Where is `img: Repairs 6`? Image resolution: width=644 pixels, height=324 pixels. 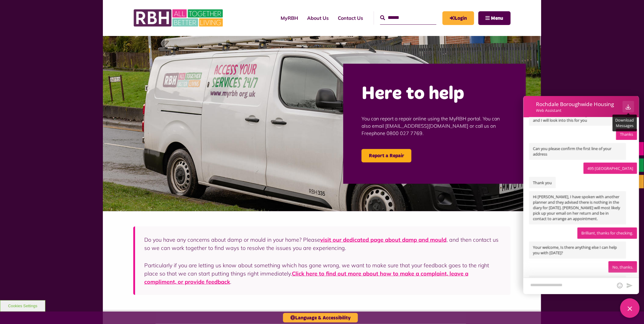 img: Repairs 6 is located at coordinates (322, 124).